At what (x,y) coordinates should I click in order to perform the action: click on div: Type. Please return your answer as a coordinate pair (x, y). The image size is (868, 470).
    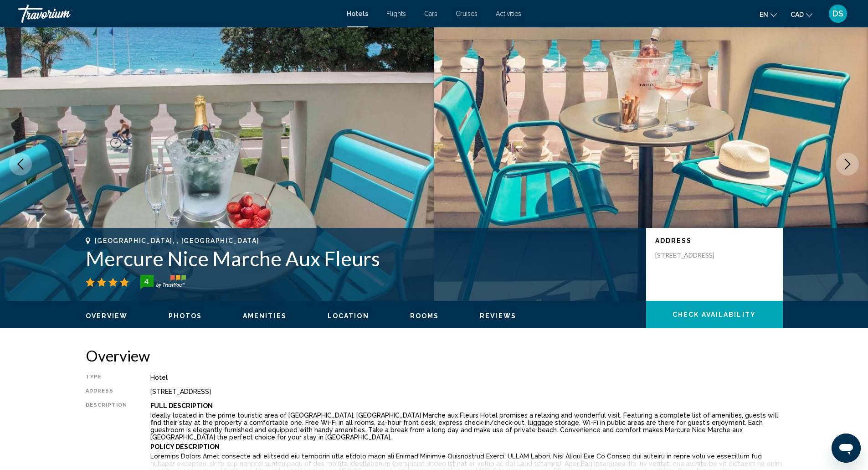
    Looking at the image, I should click on (107, 378).